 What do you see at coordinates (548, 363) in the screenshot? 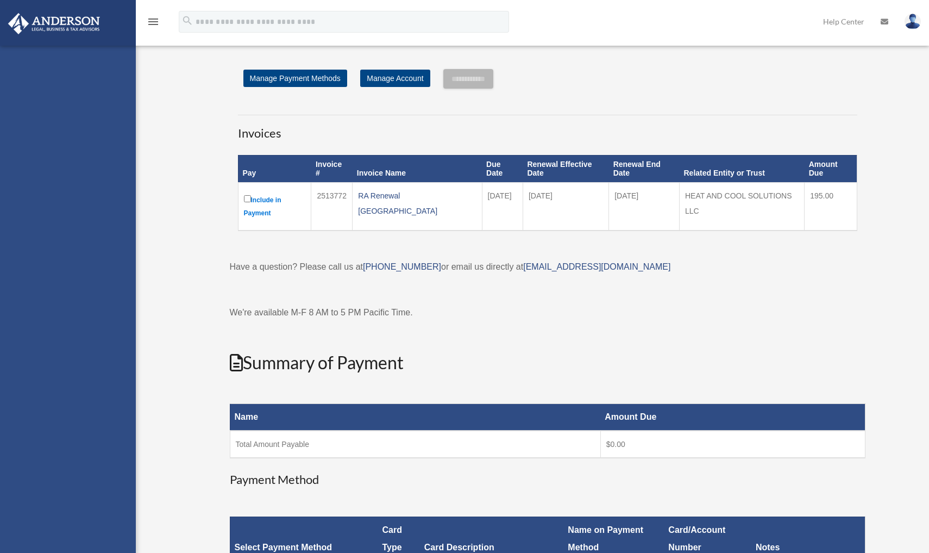
I see `h2: Summary of Payment` at bounding box center [548, 363].